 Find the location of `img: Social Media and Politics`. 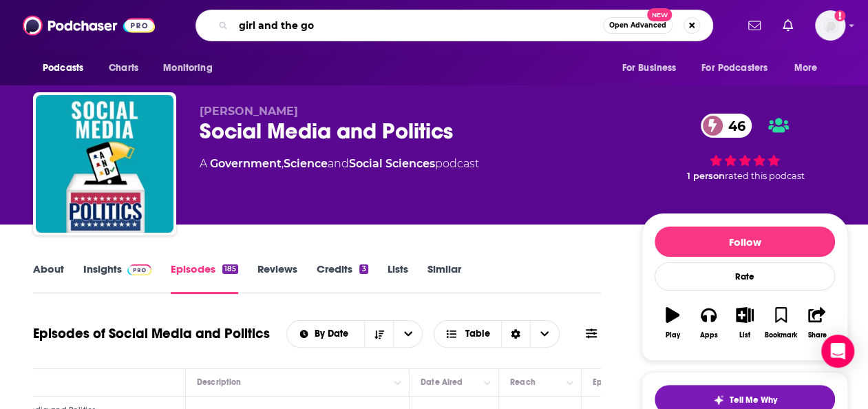

img: Social Media and Politics is located at coordinates (104, 164).